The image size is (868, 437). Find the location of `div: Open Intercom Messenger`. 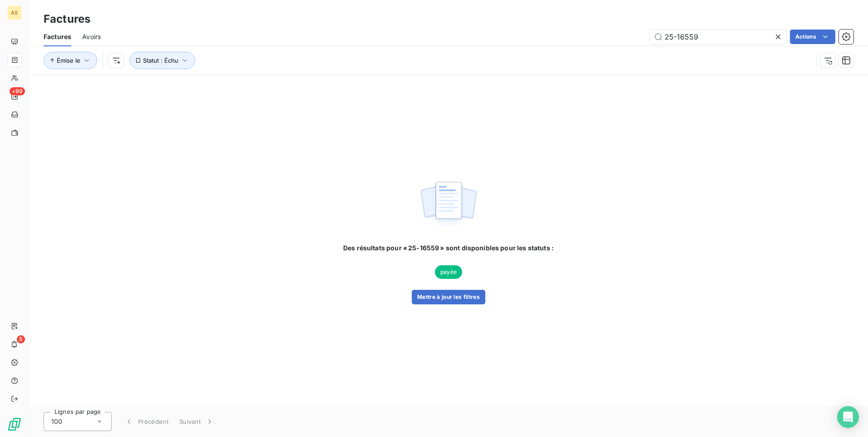

div: Open Intercom Messenger is located at coordinates (848, 417).